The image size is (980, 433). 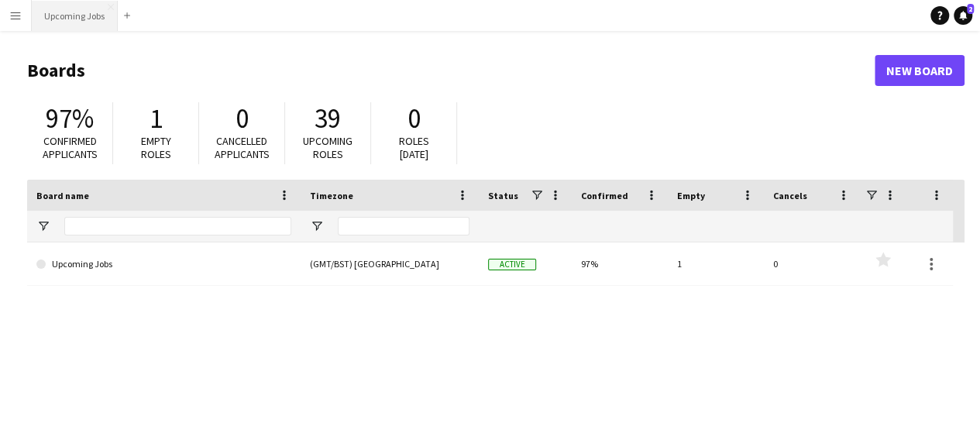 What do you see at coordinates (451, 70) in the screenshot?
I see `h1: Boards` at bounding box center [451, 70].